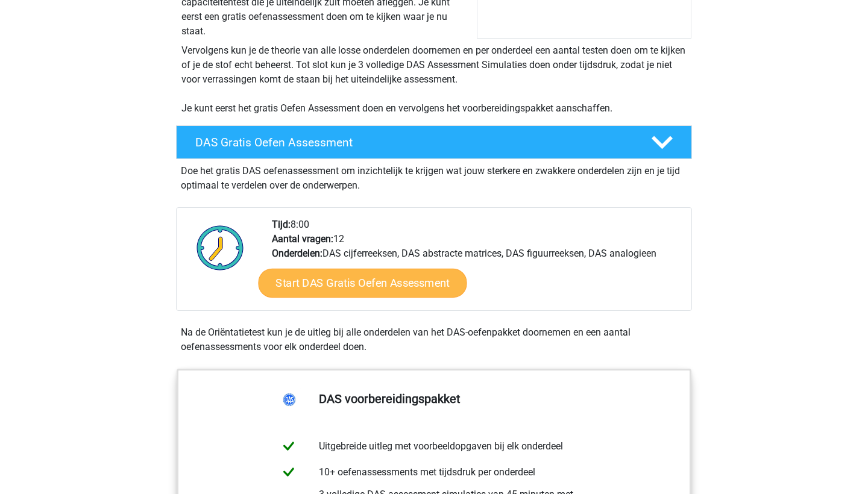 This screenshot has width=868, height=494. What do you see at coordinates (302, 239) in the screenshot?
I see `b: Aantal vragen:` at bounding box center [302, 239].